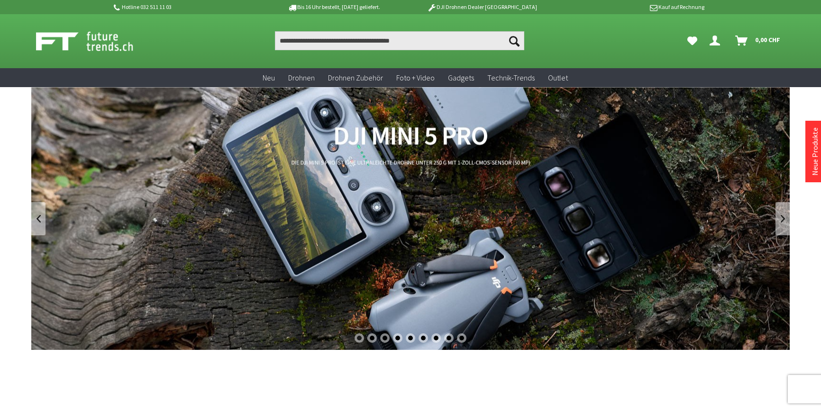 The image size is (821, 410). What do you see at coordinates (767, 40) in the screenshot?
I see `span: 0,00 CHF` at bounding box center [767, 40].